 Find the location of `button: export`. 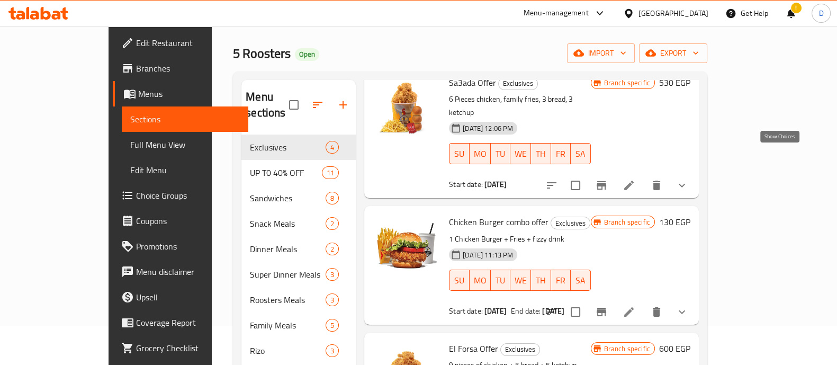

button: export is located at coordinates (673, 53).